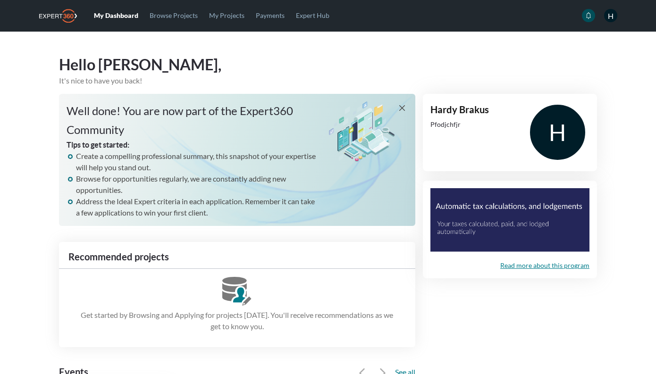 This screenshot has height=374, width=656. Describe the element at coordinates (237, 257) in the screenshot. I see `h3: Recommended projects` at that location.